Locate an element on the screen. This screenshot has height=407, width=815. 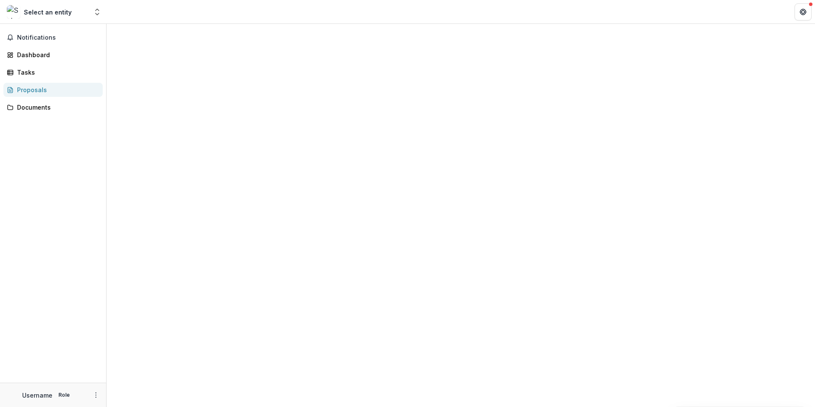
a: Proposals is located at coordinates (53, 90).